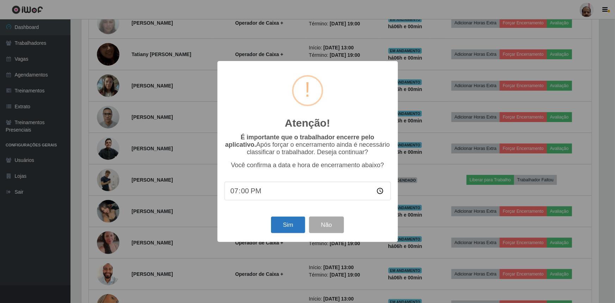 The image size is (615, 303). What do you see at coordinates (326, 224) in the screenshot?
I see `button: Não` at bounding box center [326, 224].